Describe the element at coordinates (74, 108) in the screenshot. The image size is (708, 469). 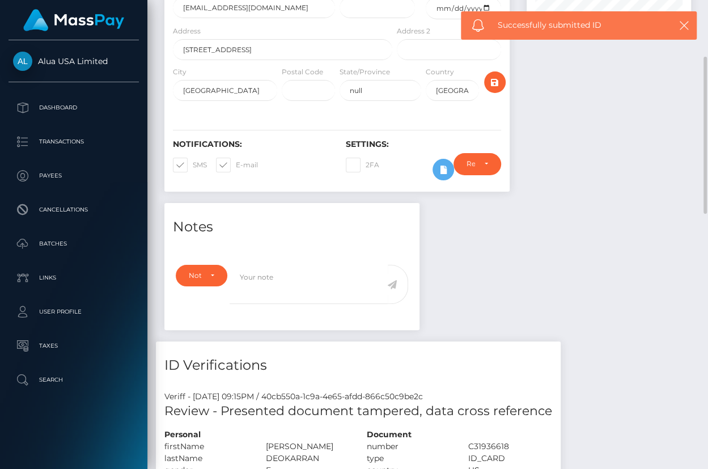
I see `p: Dashboard` at that location.